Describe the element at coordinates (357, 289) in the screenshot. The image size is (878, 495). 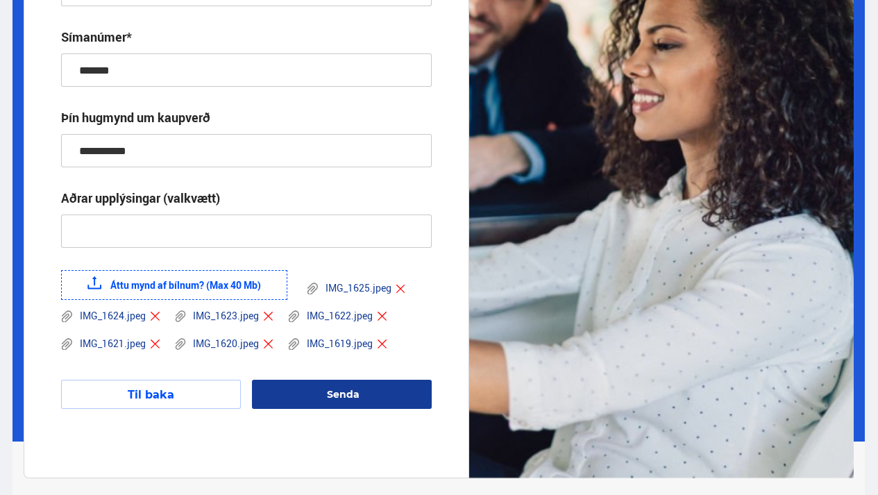
I see `div: IMG_1625.jpeg` at that location.